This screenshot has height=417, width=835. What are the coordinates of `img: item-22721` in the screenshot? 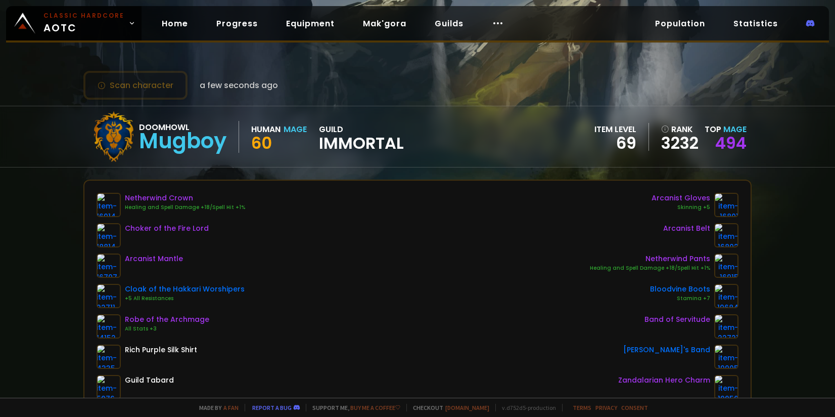 It's located at (727, 326).